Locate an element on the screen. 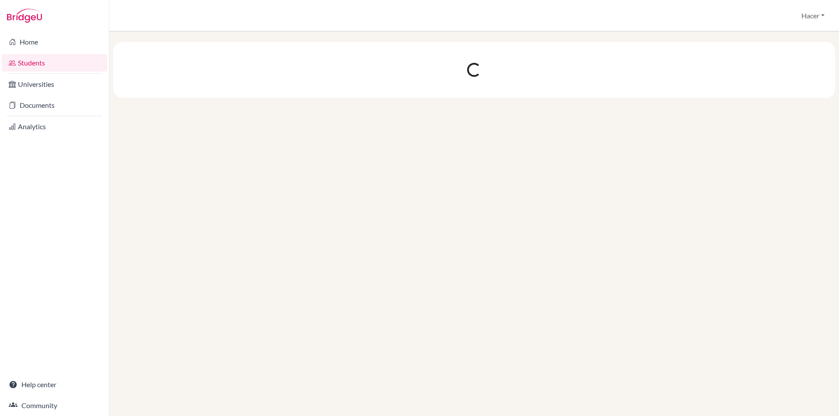  a: Community is located at coordinates (54, 406).